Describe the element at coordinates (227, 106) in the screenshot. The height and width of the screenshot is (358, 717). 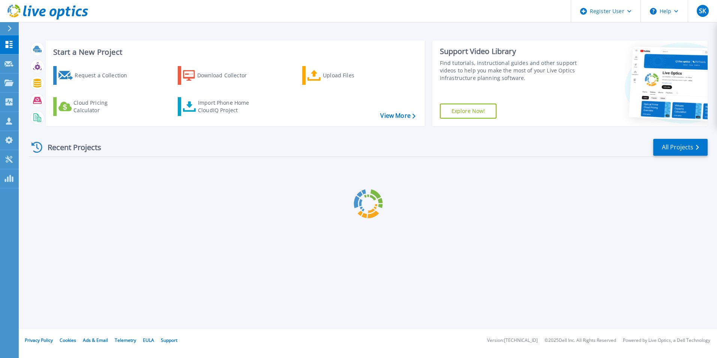
I see `div: Import Phone Home CloudIQ Project` at that location.